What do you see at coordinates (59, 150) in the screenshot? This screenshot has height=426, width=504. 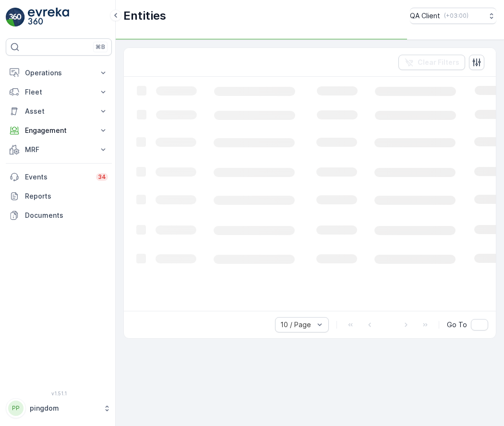 I see `button: MRF` at bounding box center [59, 150].